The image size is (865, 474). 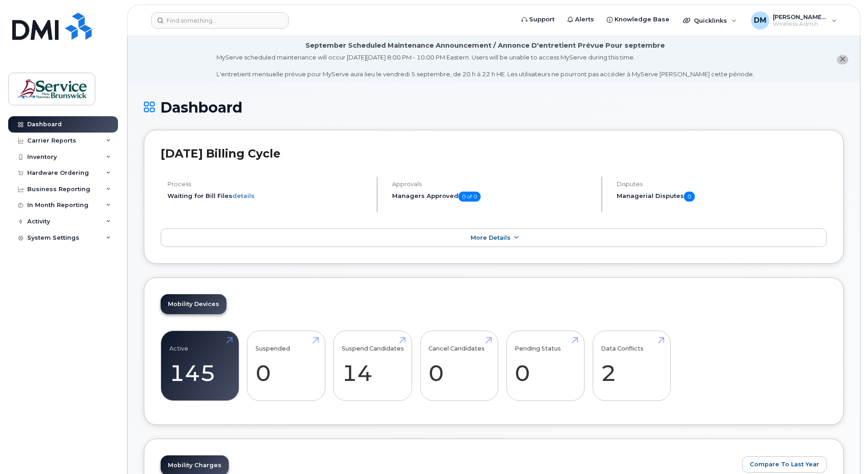 What do you see at coordinates (200, 366) in the screenshot?
I see `a: Active 145` at bounding box center [200, 366].